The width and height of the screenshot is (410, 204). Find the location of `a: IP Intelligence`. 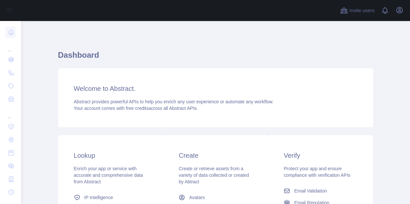

a: IP Intelligence is located at coordinates (111, 198).